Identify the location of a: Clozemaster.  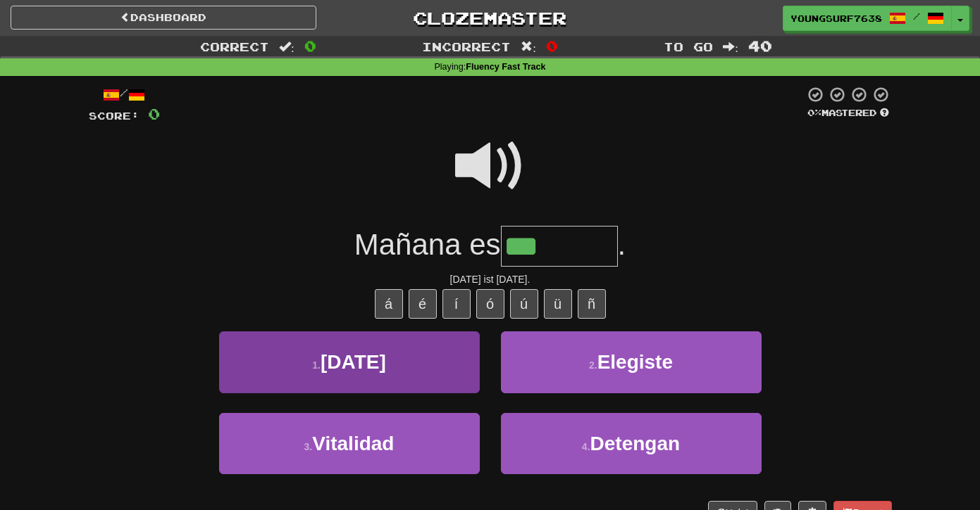
(490, 18).